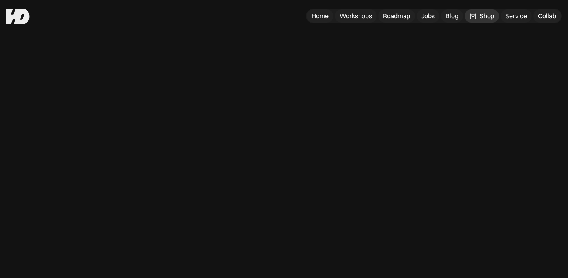 The height and width of the screenshot is (278, 568). I want to click on div: Blog, so click(452, 16).